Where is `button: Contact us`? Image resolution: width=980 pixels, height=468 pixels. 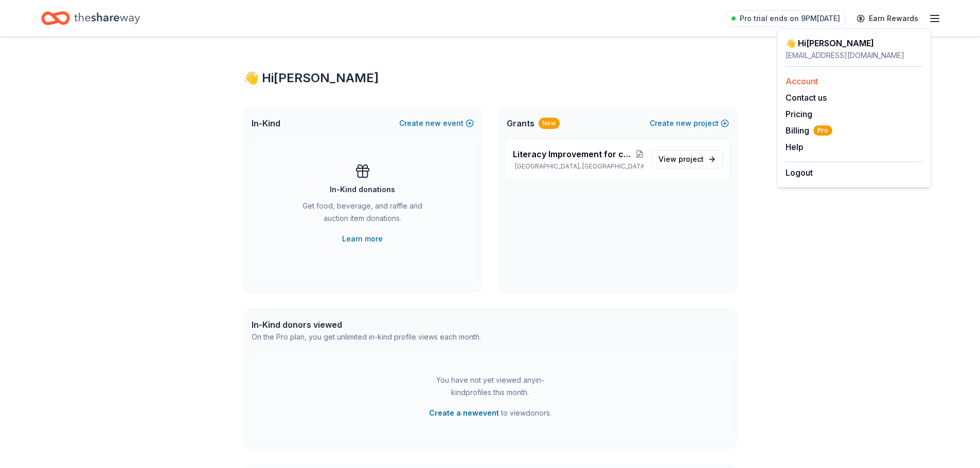 button: Contact us is located at coordinates (806, 98).